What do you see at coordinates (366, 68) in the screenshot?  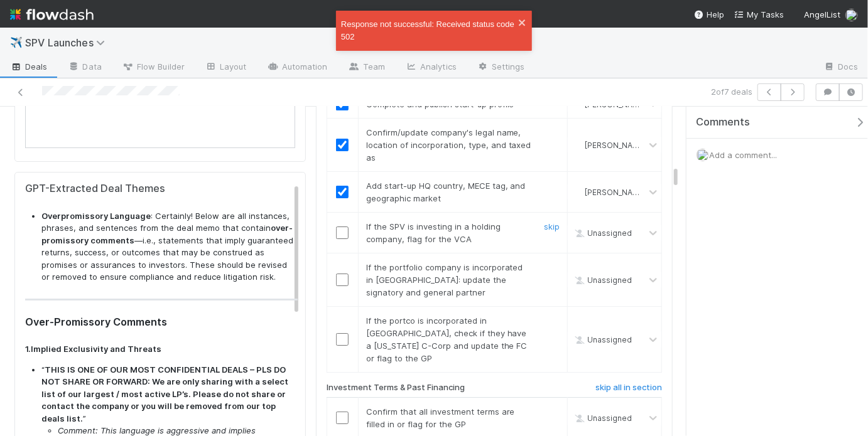 I see `a: Team` at bounding box center [366, 68].